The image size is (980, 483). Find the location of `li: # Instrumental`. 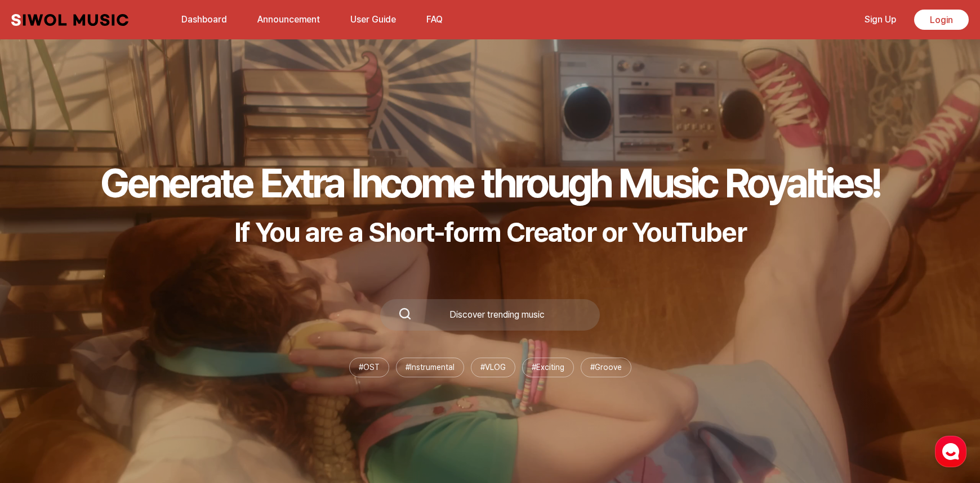

li: # Instrumental is located at coordinates (430, 368).